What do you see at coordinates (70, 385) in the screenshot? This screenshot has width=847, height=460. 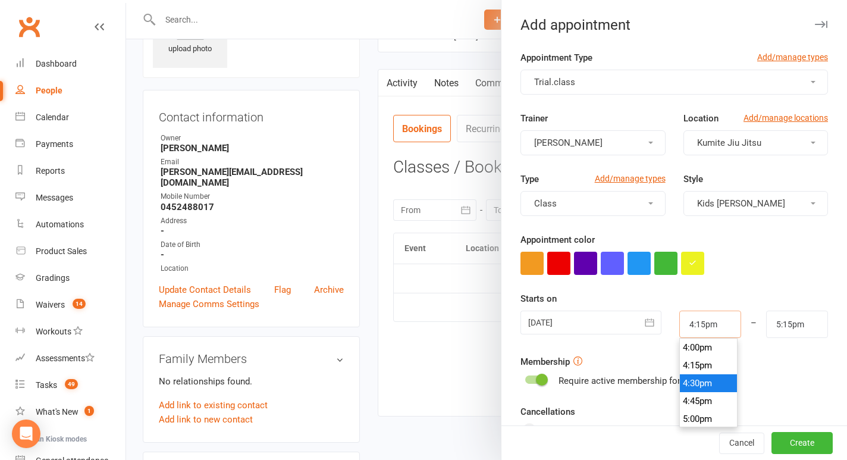 I see `a: Tasks 49` at bounding box center [70, 385].